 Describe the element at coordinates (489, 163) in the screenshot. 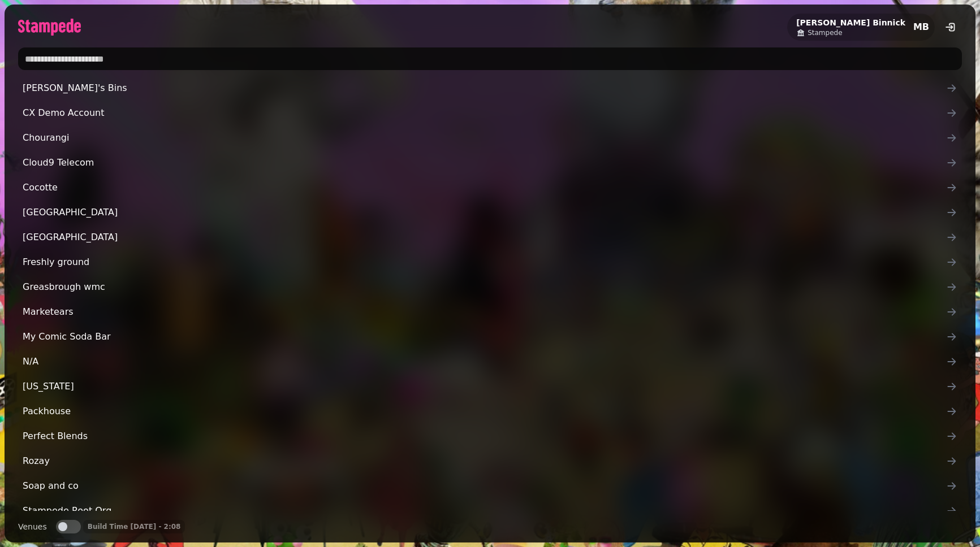

I see `a: Cloud9 Telecom` at that location.